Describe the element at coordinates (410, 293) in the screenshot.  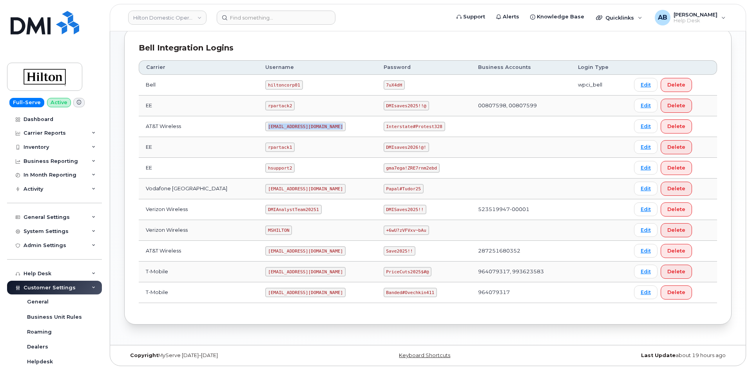
I see `code: Banded#Ovechkin411` at that location.